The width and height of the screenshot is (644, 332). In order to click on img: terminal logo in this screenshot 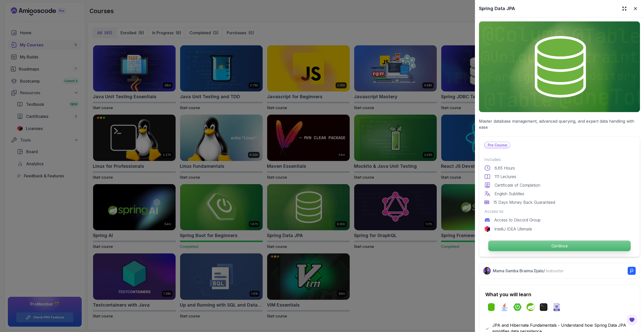, I will do `click(544, 307)`.